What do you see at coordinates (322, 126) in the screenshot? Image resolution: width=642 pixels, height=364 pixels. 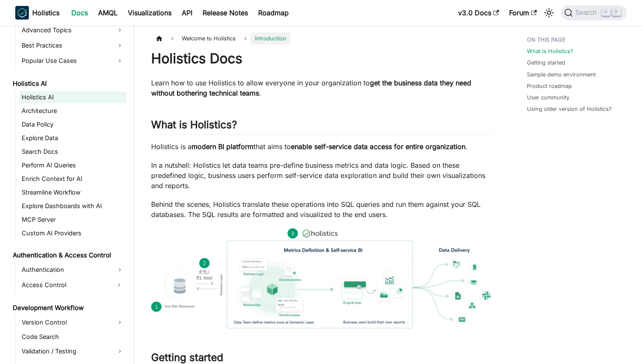 I see `h2: What is Holistics?` at bounding box center [322, 126].